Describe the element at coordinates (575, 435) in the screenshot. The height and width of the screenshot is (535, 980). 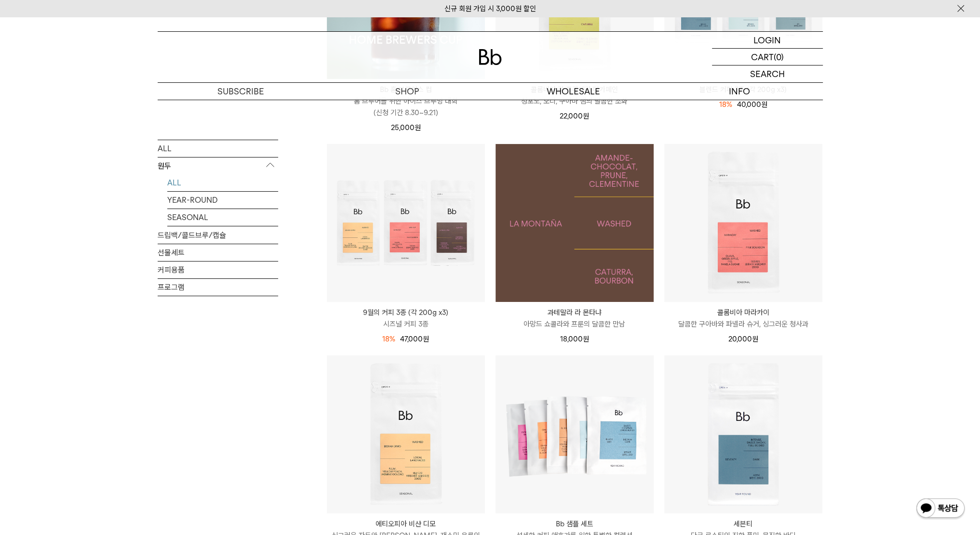
I see `a: Bb 샘플 세트` at that location.